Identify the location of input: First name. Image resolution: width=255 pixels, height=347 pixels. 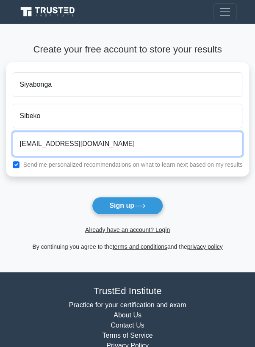
(127, 85).